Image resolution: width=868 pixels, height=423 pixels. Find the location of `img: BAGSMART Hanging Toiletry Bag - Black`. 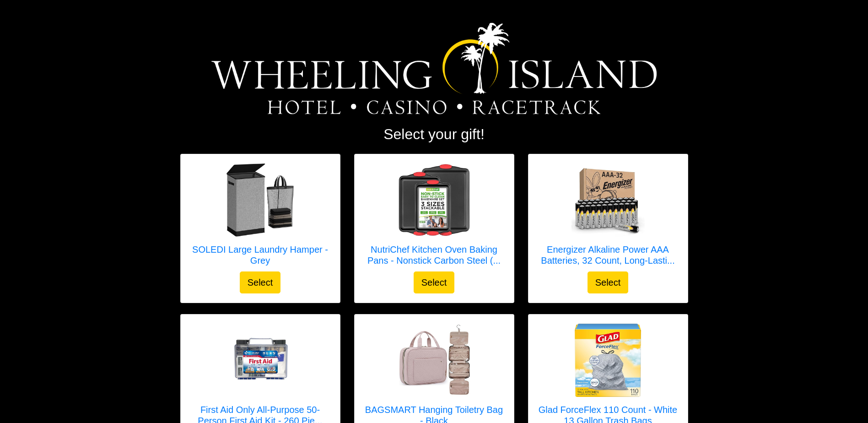

img: BAGSMART Hanging Toiletry Bag - Black is located at coordinates (434, 360).